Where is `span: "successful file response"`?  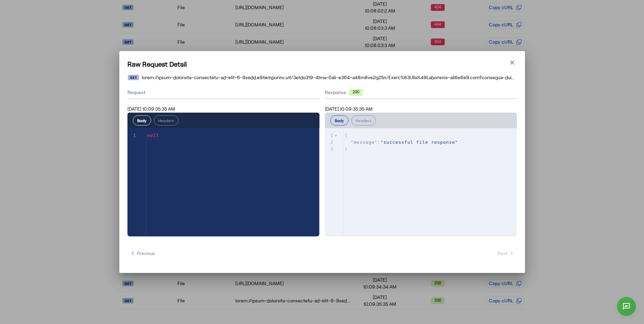
span: "successful file response" is located at coordinates (419, 142).